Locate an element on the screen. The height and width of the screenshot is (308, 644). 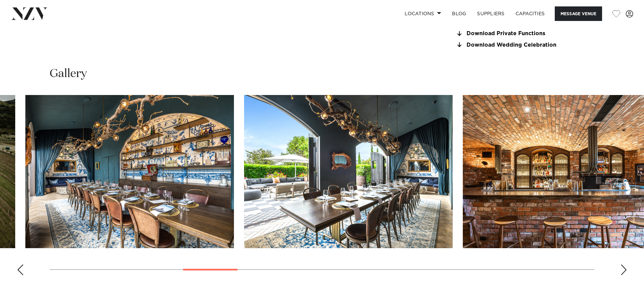
a: Download Wedding Celebration is located at coordinates (511, 45).